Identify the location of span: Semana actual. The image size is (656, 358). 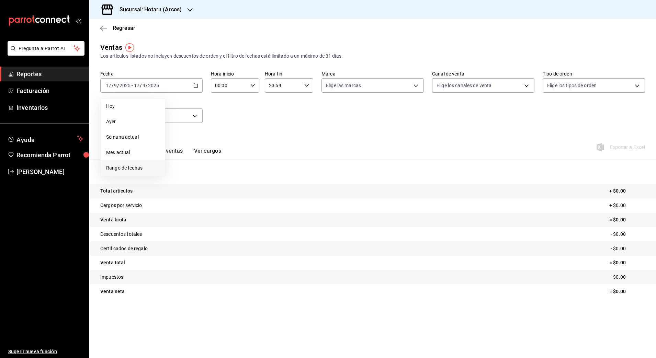
(133, 137).